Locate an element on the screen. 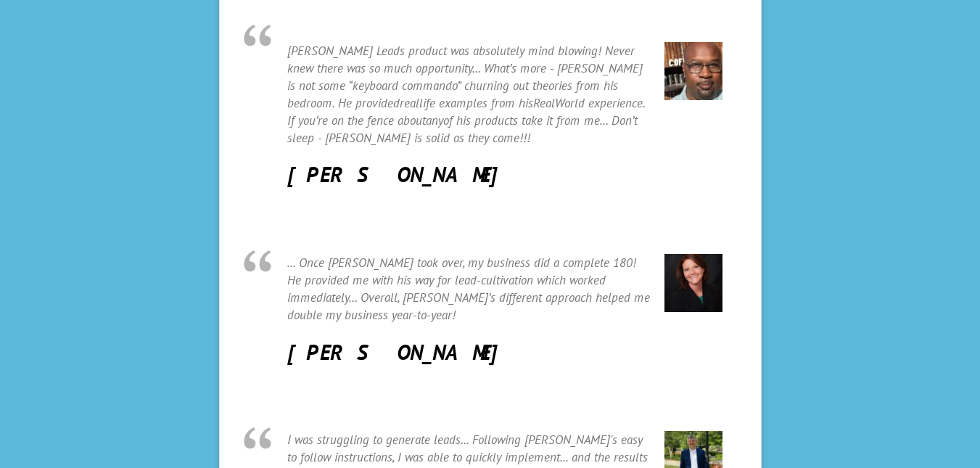 The image size is (980, 468). span: Real is located at coordinates (544, 103).